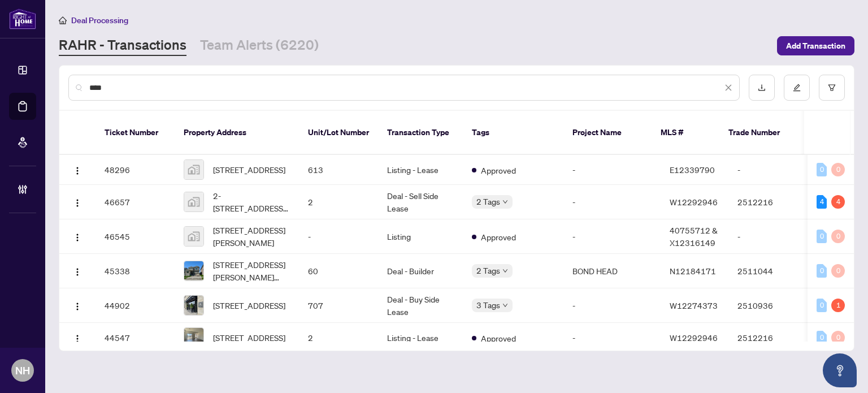 The image size is (868, 393). I want to click on button: Open asap, so click(840, 370).